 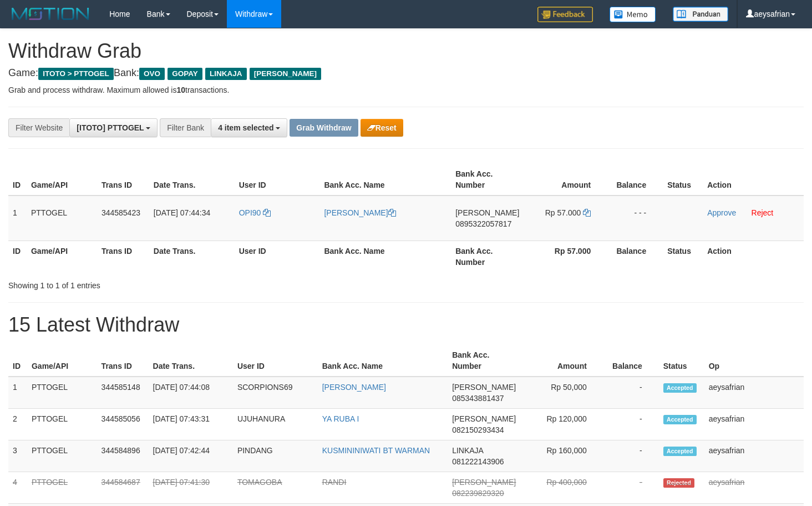 I want to click on span: 4 item selected, so click(x=246, y=128).